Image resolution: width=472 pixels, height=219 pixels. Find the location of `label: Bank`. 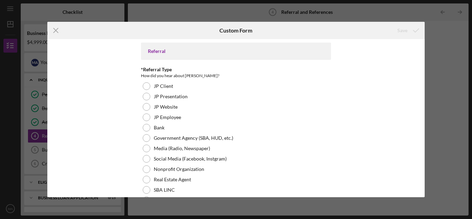

label: Bank is located at coordinates (159, 128).